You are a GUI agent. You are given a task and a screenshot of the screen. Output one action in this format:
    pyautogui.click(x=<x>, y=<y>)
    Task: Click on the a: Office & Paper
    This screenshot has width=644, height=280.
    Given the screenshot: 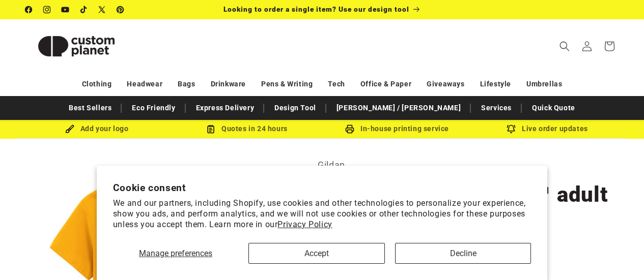 What is the action you would take?
    pyautogui.click(x=386, y=84)
    